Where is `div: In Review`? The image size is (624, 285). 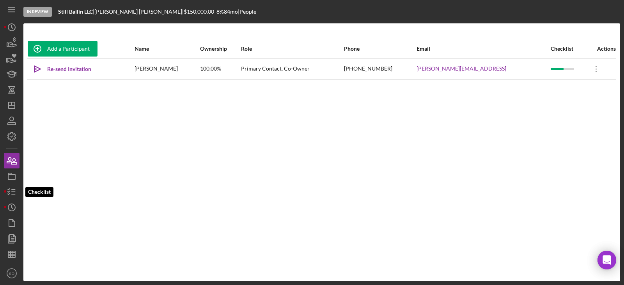 div: In Review is located at coordinates (37, 12).